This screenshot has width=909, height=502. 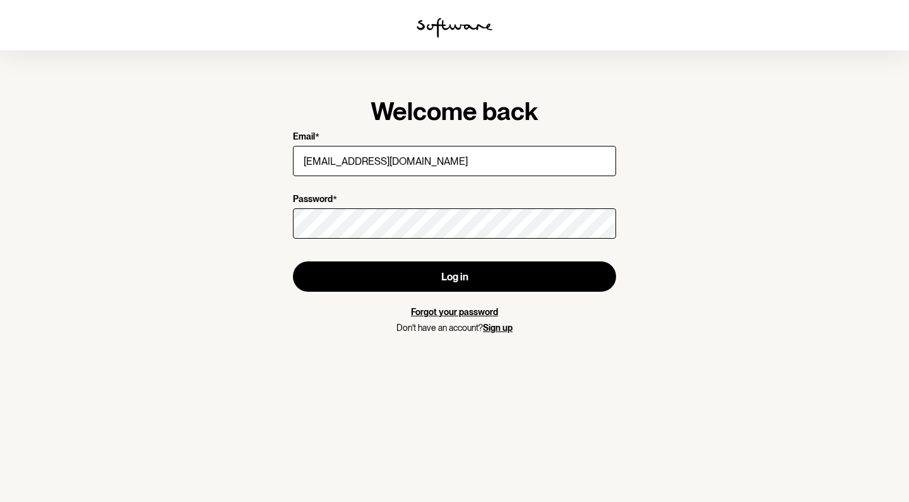 What do you see at coordinates (455, 328) in the screenshot?
I see `p: Don't have an account?` at bounding box center [455, 328].